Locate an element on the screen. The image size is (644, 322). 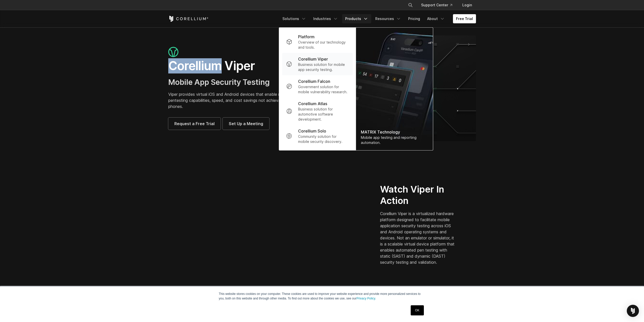
p: Corellium Viper is a virtualized hardware platform designed to facilitate mobile application secu... is located at coordinates (418, 238).